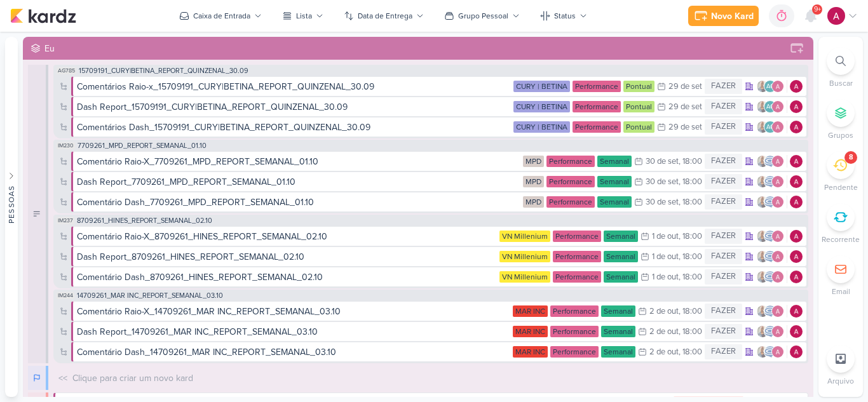 Image resolution: width=868 pixels, height=402 pixels. Describe the element at coordinates (299, 161) in the screenshot. I see `div: Comentário Raio-X_7709261_MPD_REPORT_SEMANAL_01.10` at that location.